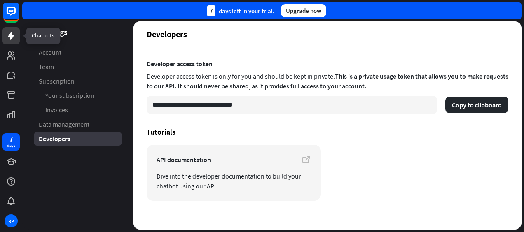 This screenshot has width=524, height=232. What do you see at coordinates (78, 32) in the screenshot?
I see `header: Settings` at bounding box center [78, 32].